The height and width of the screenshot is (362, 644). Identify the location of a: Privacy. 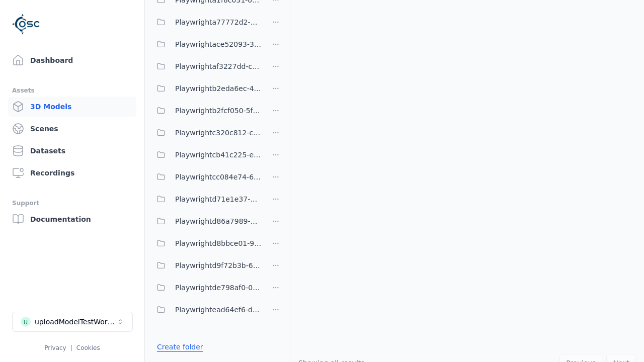
(55, 348).